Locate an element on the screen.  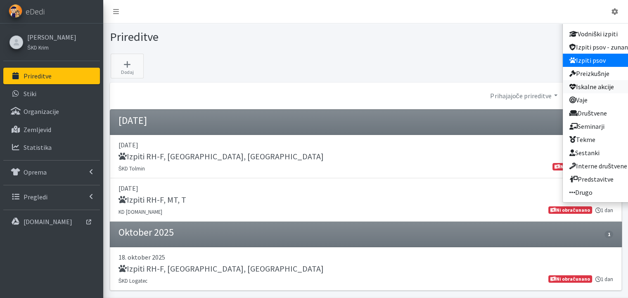
p: Prireditve is located at coordinates (38, 76).